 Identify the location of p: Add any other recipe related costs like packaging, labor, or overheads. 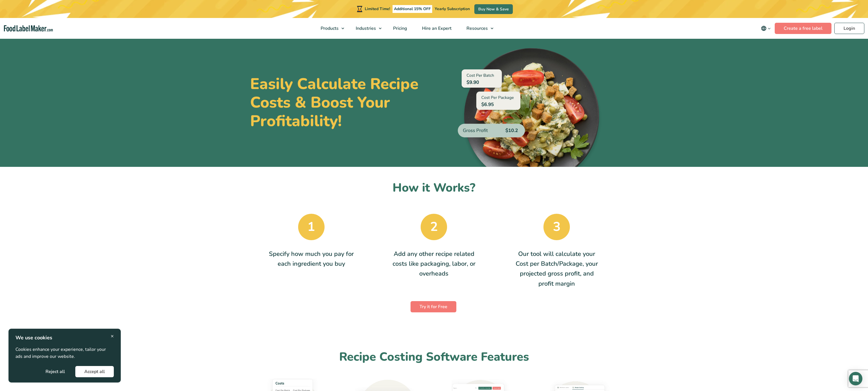
(434, 265).